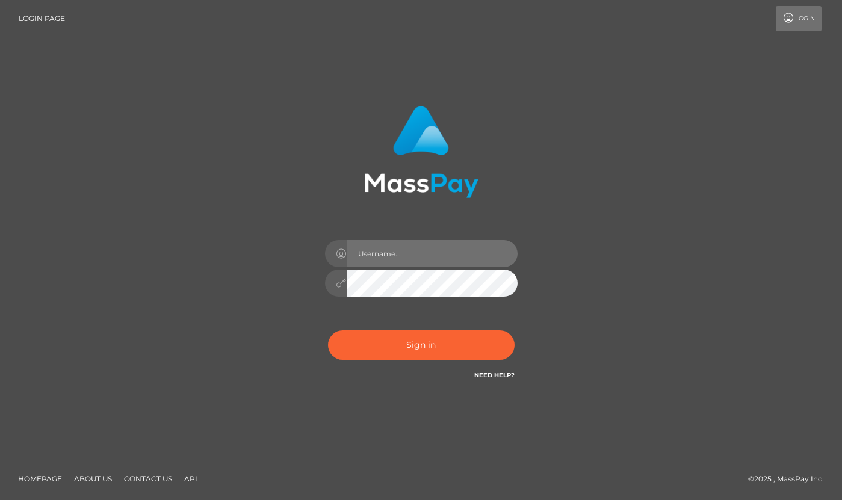 This screenshot has height=500, width=842. I want to click on button: Sign in, so click(421, 345).